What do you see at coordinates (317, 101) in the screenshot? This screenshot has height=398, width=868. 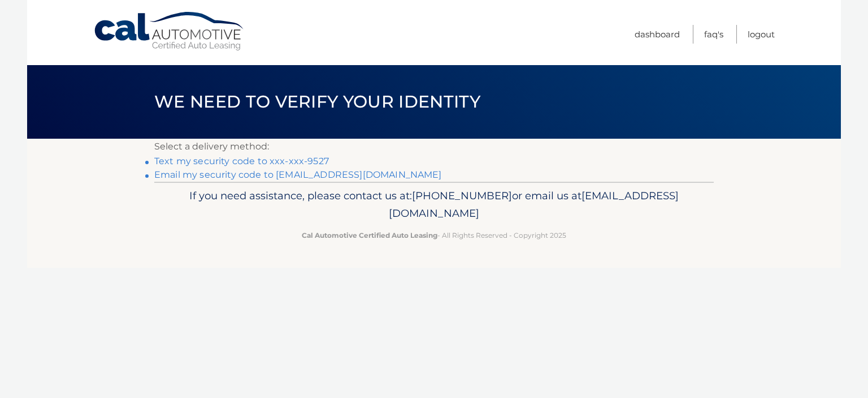 I see `span: We need to verify your identity` at bounding box center [317, 101].